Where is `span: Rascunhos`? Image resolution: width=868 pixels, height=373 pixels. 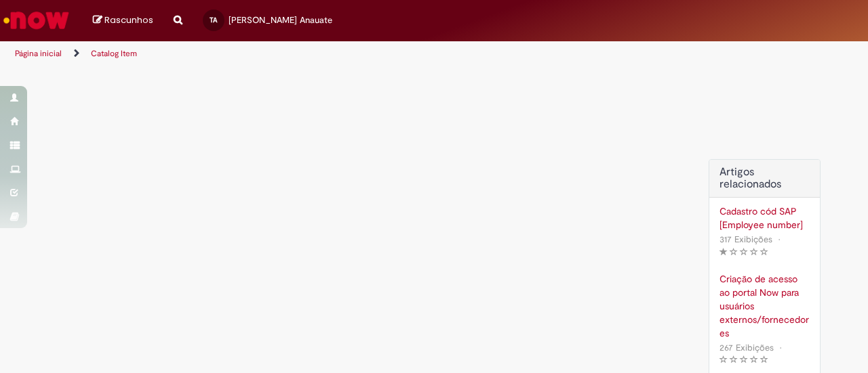
span: Rascunhos is located at coordinates (129, 20).